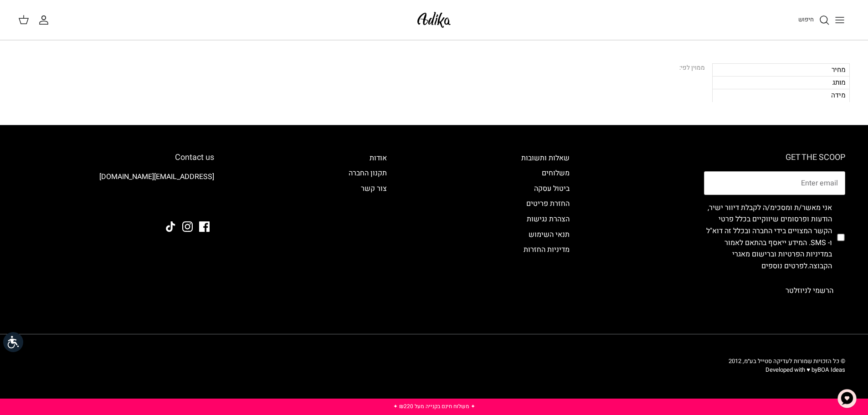 This screenshot has width=868, height=415. I want to click on p: Developed with ♥ by, so click(787, 370).